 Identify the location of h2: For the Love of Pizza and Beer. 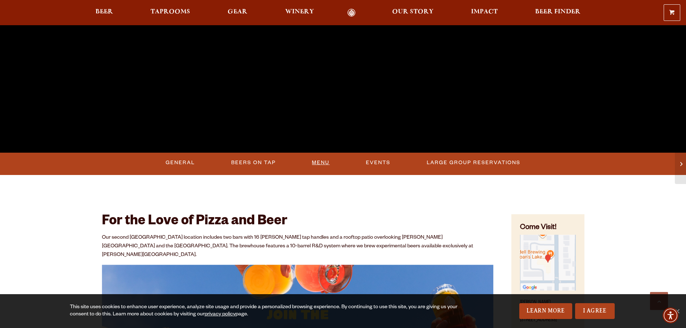
(298, 222).